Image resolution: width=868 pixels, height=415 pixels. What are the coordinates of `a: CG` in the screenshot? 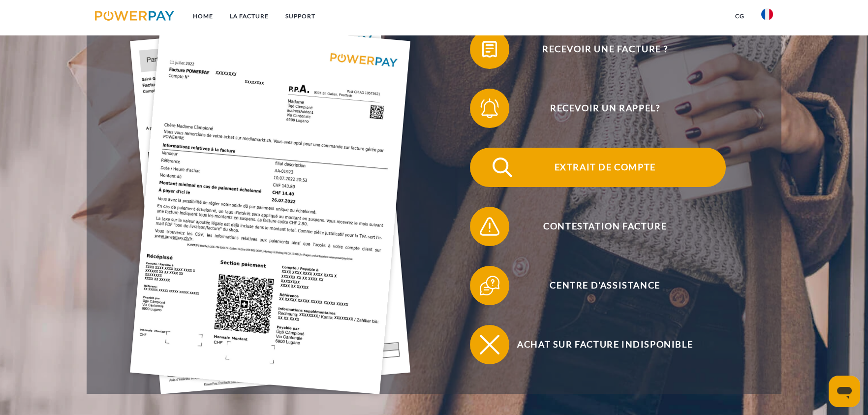 It's located at (740, 16).